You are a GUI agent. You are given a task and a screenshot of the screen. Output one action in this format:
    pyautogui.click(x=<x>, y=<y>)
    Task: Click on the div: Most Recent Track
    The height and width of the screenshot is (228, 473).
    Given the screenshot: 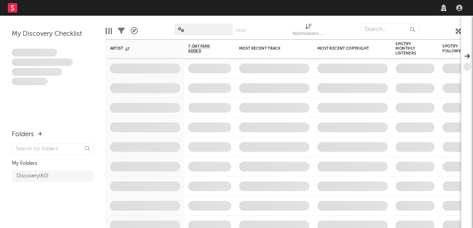 What is the action you would take?
    pyautogui.click(x=269, y=49)
    